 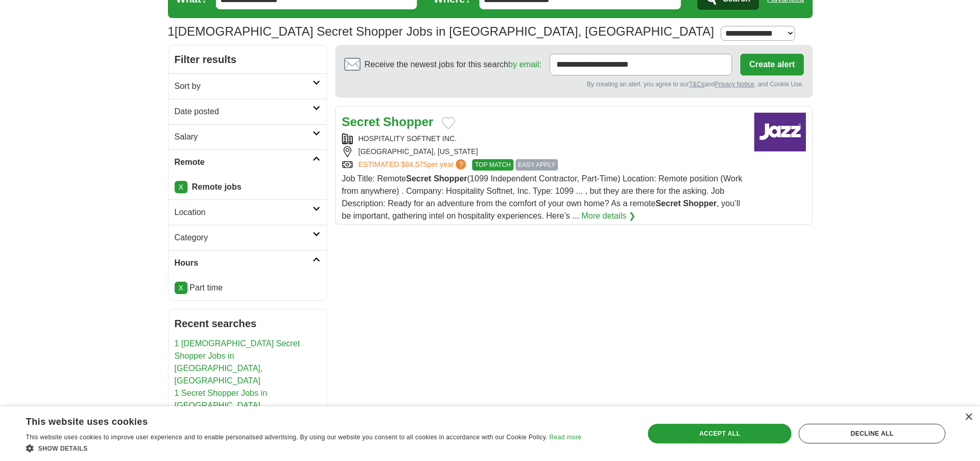 What do you see at coordinates (537, 165) in the screenshot?
I see `span: EASY APPLY` at bounding box center [537, 165].